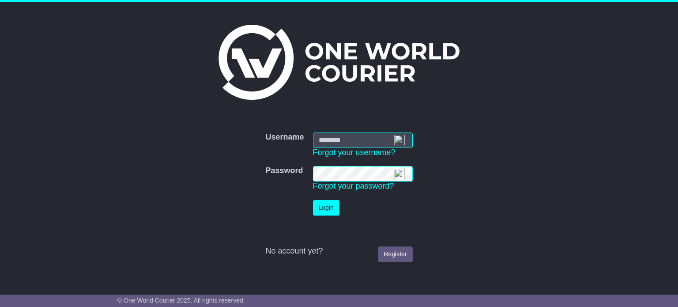 The height and width of the screenshot is (307, 678). I want to click on span: © One World Courier 2025. All rights reserved., so click(181, 300).